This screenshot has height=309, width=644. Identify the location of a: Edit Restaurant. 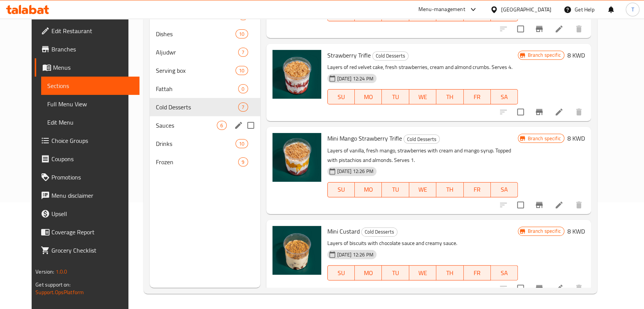
(87, 31).